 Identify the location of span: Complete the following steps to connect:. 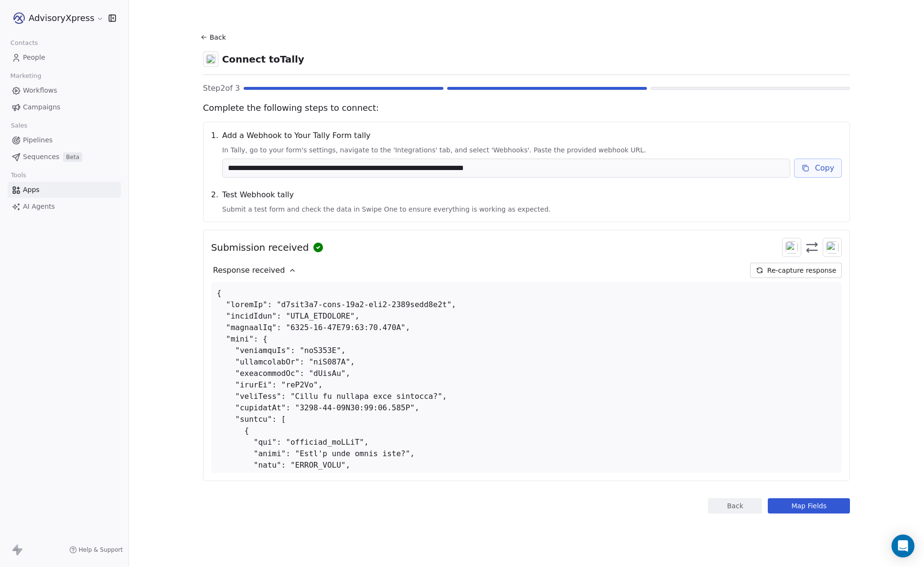
(526, 108).